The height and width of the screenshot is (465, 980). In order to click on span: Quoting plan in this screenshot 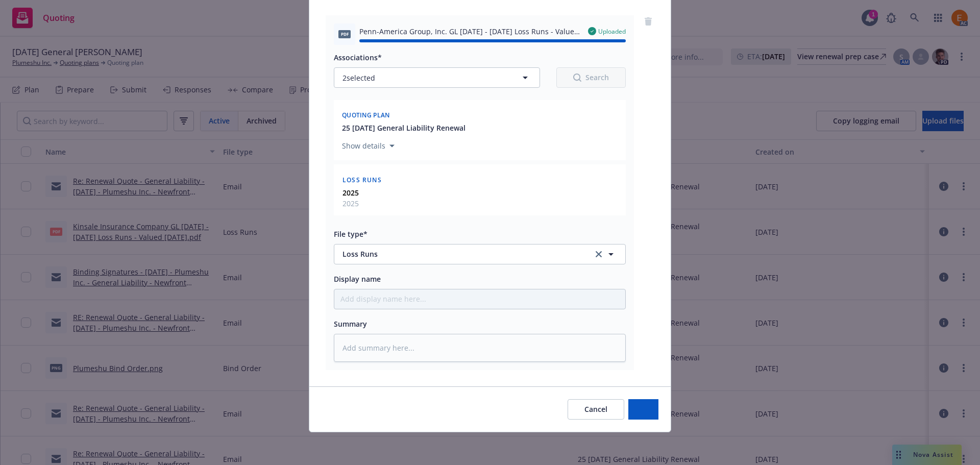, I will do `click(366, 115)`.